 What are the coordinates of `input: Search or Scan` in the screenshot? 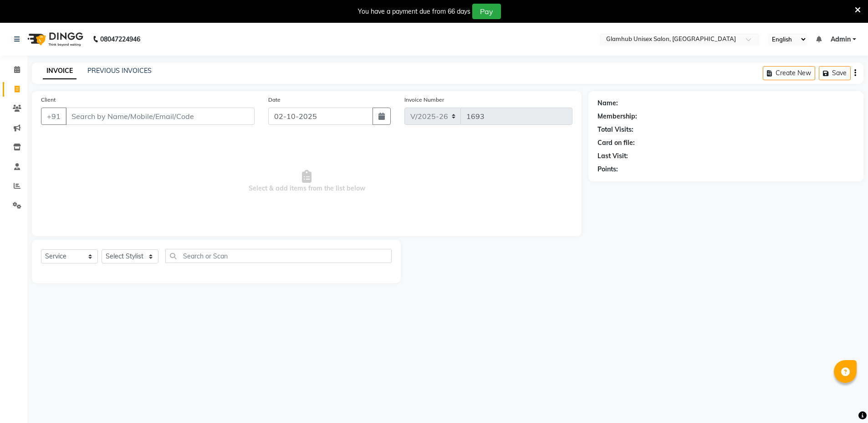 It's located at (278, 256).